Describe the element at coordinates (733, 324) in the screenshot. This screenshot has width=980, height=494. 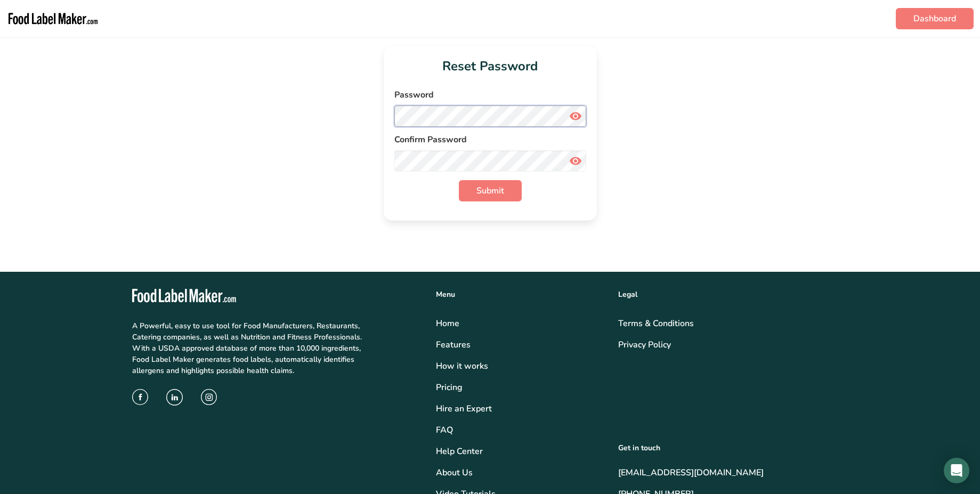
I see `a: Terms & Conditions` at that location.